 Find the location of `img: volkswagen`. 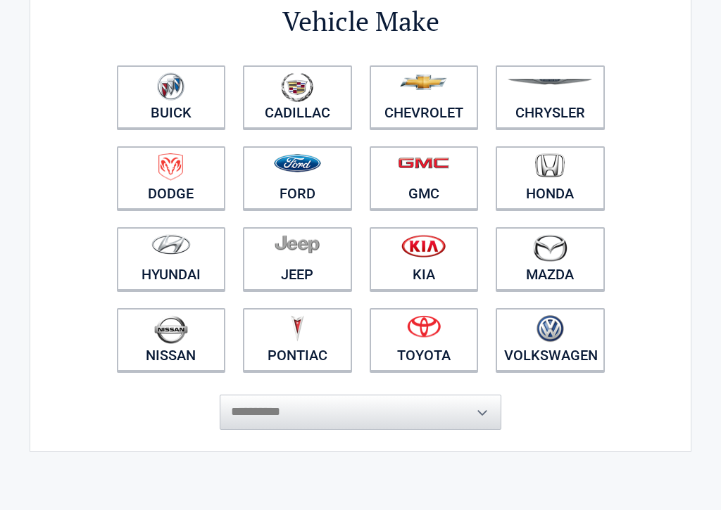

img: volkswagen is located at coordinates (550, 329).